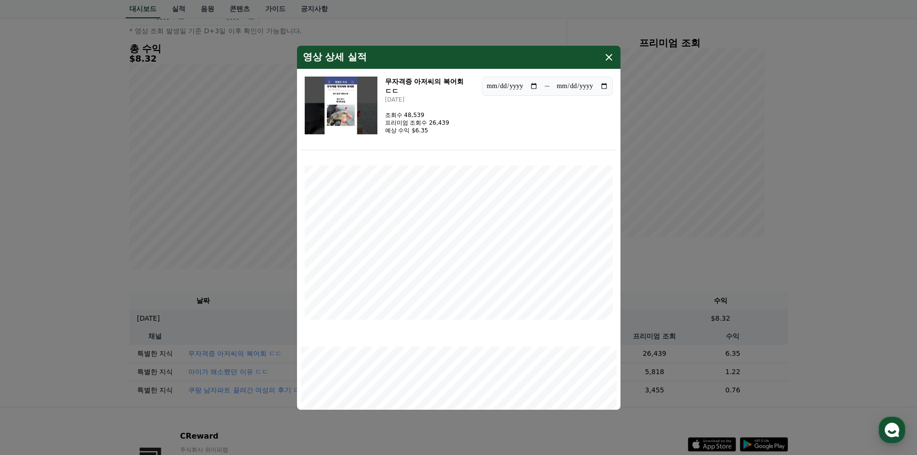 Image resolution: width=917 pixels, height=455 pixels. I want to click on h3: 무자격증 아저씨의 복어회 ㄷㄷ, so click(430, 86).